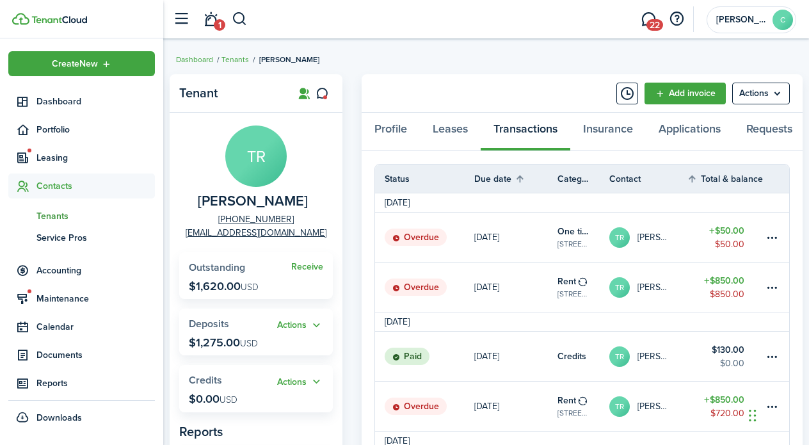  What do you see at coordinates (95, 298) in the screenshot?
I see `span: Maintenance` at bounding box center [95, 298].